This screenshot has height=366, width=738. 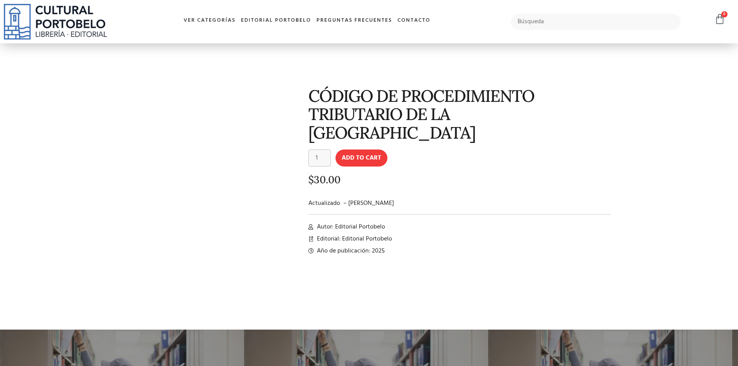 I want to click on input: Product quantity, so click(x=320, y=158).